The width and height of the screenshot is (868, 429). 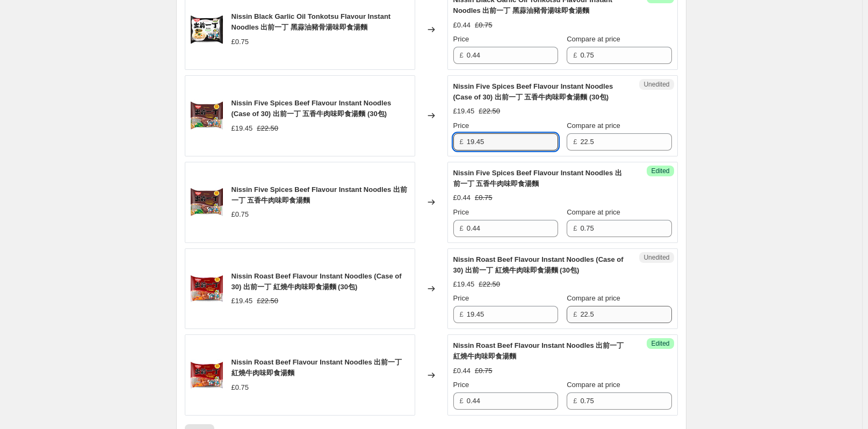 What do you see at coordinates (207, 116) in the screenshot?
I see `img: 485de250-461c-4dee-a695-47db4a1e429c_e83a2cac-be8b-4040-85e3-9f77006a8445_80x.jpg` at bounding box center [207, 116].